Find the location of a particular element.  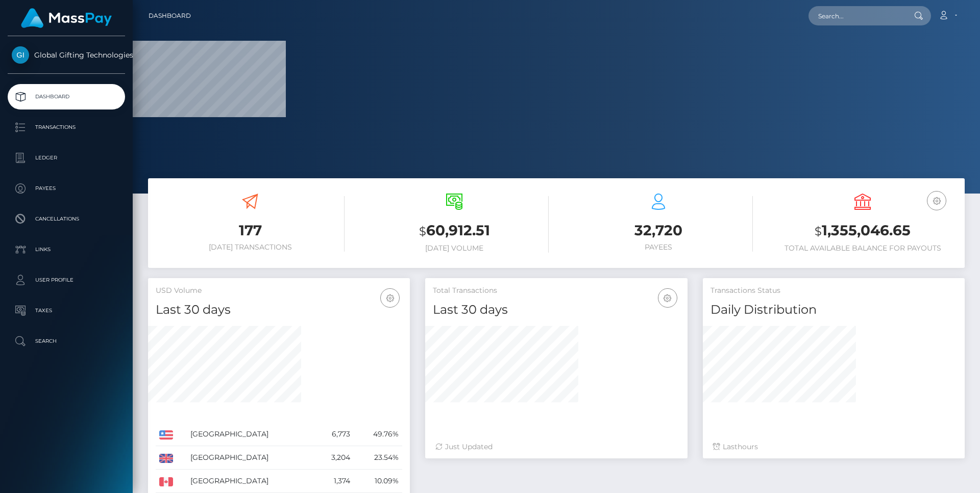

h6: Total Available Balance for Payouts is located at coordinates (862, 248).